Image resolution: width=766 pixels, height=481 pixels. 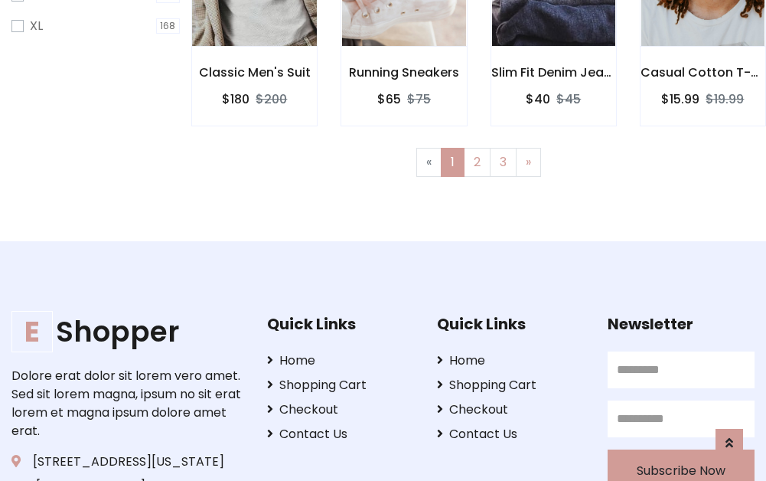 What do you see at coordinates (554, 72) in the screenshot?
I see `h6: Slim Fit Denim Jeans` at bounding box center [554, 72].